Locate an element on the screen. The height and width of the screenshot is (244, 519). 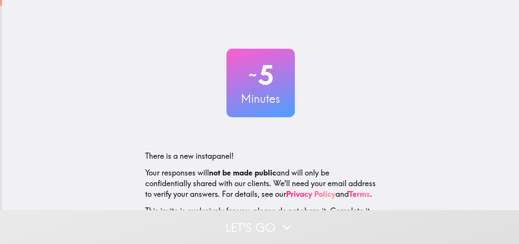
b: not be made public is located at coordinates (243, 172).